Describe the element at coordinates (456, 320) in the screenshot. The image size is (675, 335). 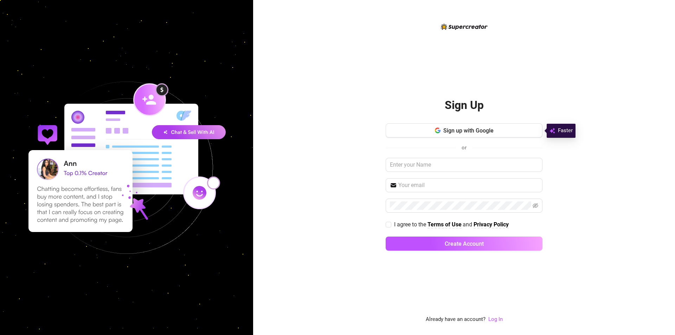
I see `span: Already have an account?` at that location.